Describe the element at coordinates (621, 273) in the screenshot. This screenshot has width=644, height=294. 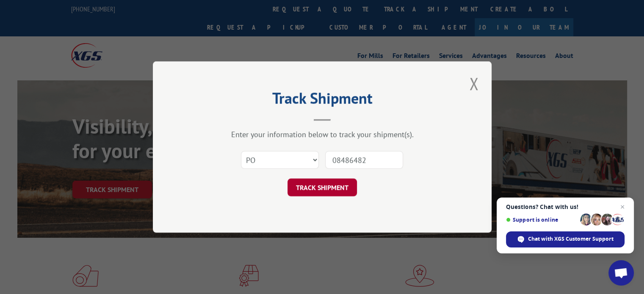
I see `a: Open chat` at that location.